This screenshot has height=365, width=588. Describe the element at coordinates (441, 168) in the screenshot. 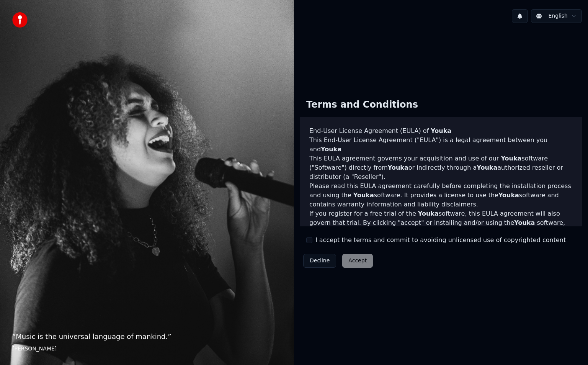

I see `p: This EULA agreement governs your acquisition and use of our software ("Software") directly from o...` at that location.